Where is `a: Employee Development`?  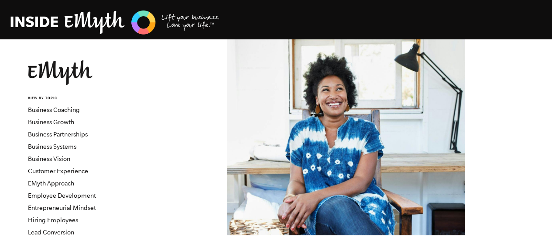 a: Employee Development is located at coordinates (62, 195).